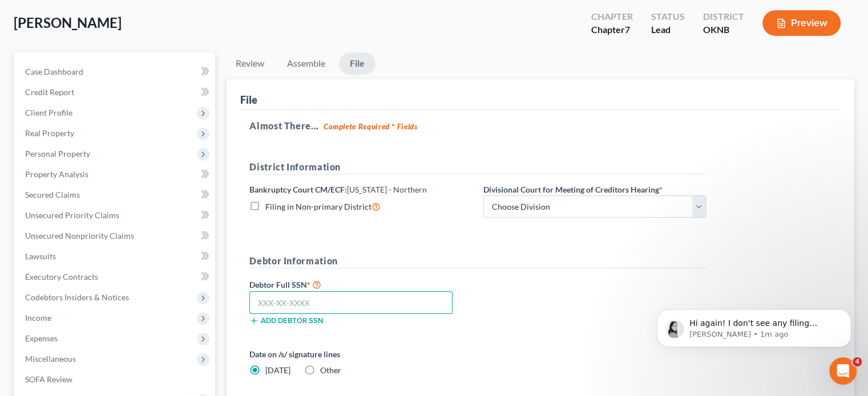 The width and height of the screenshot is (868, 396). Describe the element at coordinates (22, 313) in the screenshot. I see `button: Emoji picker` at that location.